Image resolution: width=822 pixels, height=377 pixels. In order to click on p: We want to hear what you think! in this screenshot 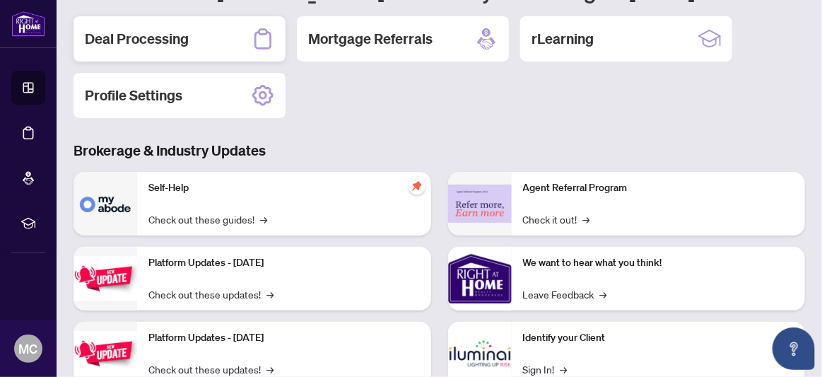, I will do `click(658, 263)`.